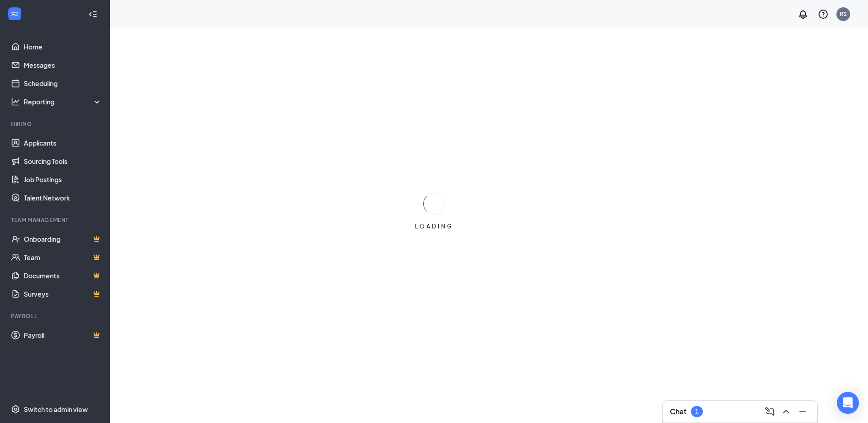 The width and height of the screenshot is (868, 423). Describe the element at coordinates (16, 101) in the screenshot. I see `svg: Analysis` at that location.